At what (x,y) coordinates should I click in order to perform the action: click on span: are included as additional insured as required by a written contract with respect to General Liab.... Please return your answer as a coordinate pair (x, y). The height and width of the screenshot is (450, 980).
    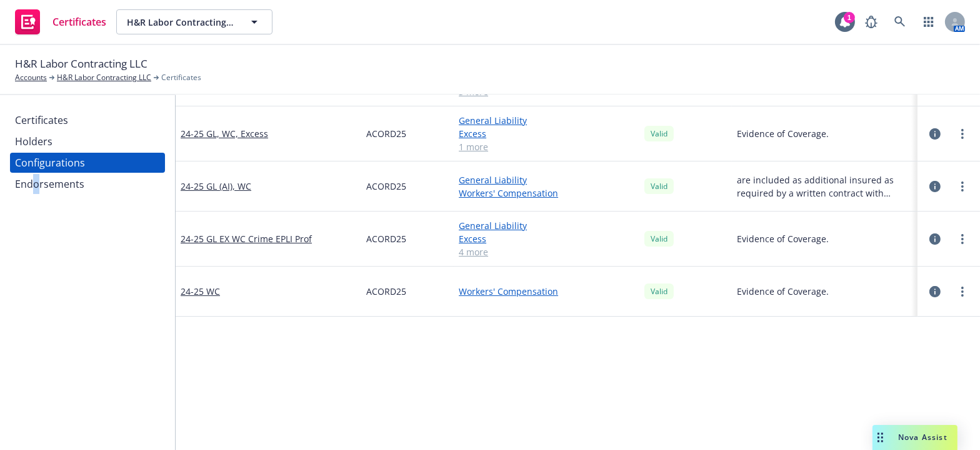
    Looking at the image, I should click on (824, 186).